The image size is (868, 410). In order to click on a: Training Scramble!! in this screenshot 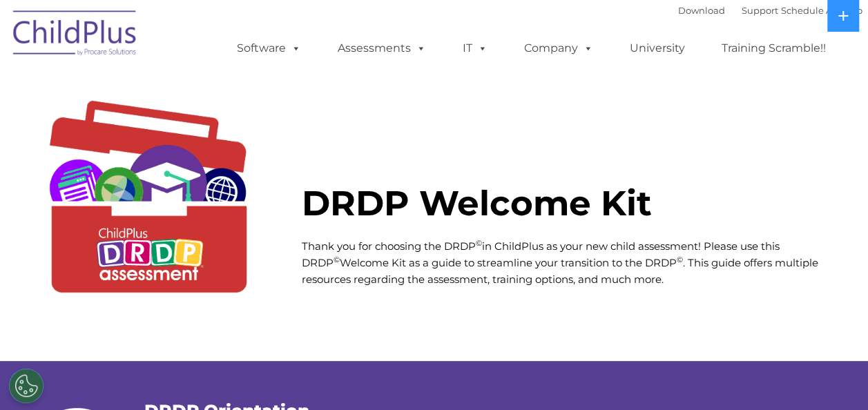, I will do `click(773, 48)`.